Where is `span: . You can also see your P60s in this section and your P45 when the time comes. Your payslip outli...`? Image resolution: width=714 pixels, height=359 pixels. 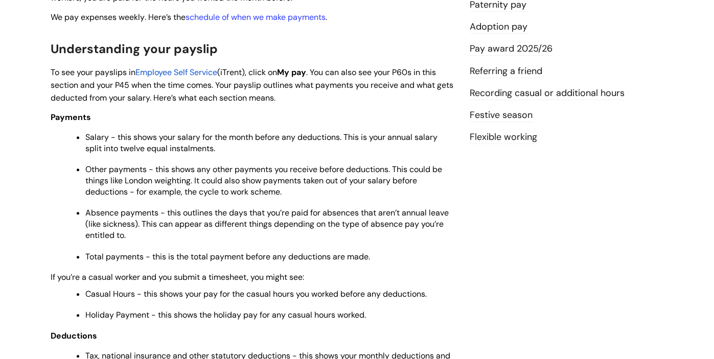 span: . You can also see your P60s in this section and your P45 when the time comes. Your payslip outli... is located at coordinates (252, 85).